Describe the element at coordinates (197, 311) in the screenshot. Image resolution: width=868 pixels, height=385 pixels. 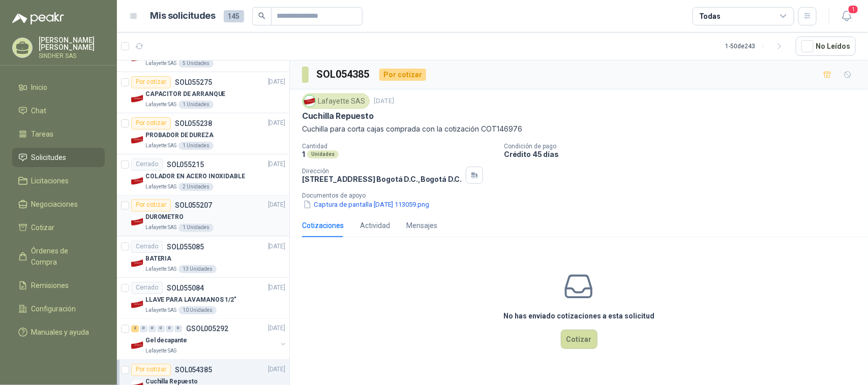
I see `div: 10 Unidades` at that location.